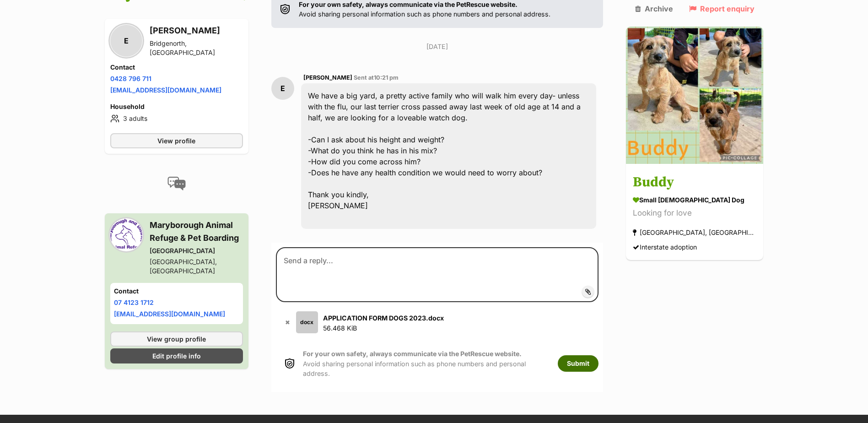 The width and height of the screenshot is (868, 423). I want to click on a: Archive, so click(654, 8).